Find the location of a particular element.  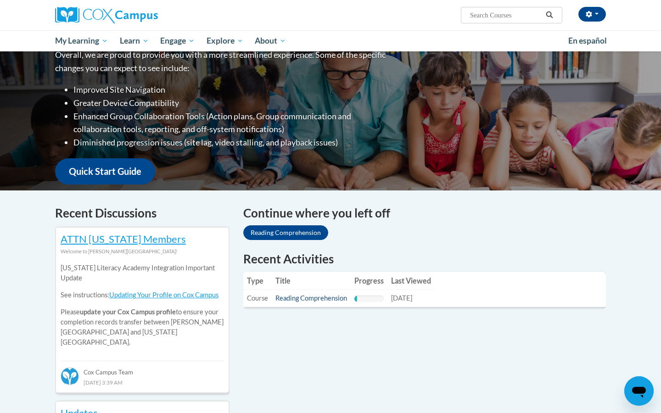

a: Quick Start Guide is located at coordinates (105, 171).